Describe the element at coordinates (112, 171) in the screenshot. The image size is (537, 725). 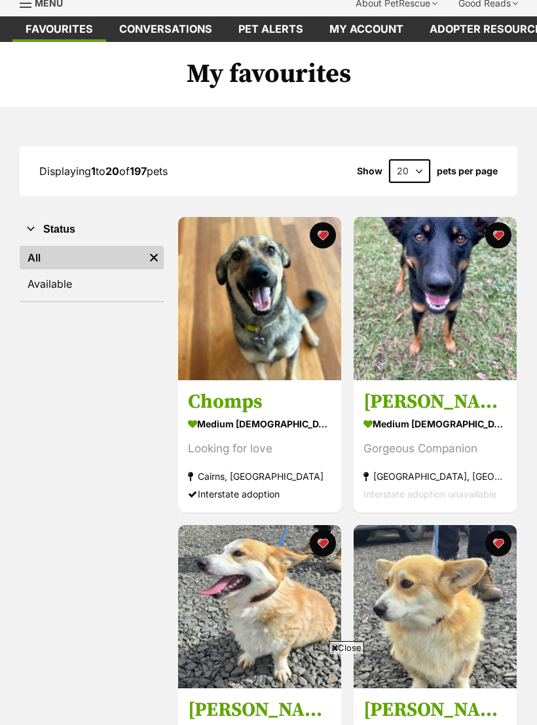
I see `strong: 20` at that location.